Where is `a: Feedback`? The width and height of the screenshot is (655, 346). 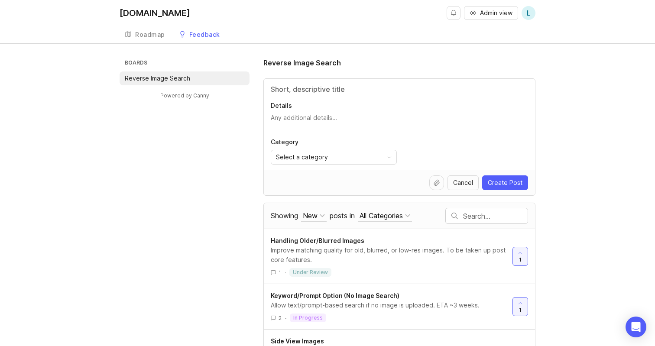 a: Feedback is located at coordinates (199, 35).